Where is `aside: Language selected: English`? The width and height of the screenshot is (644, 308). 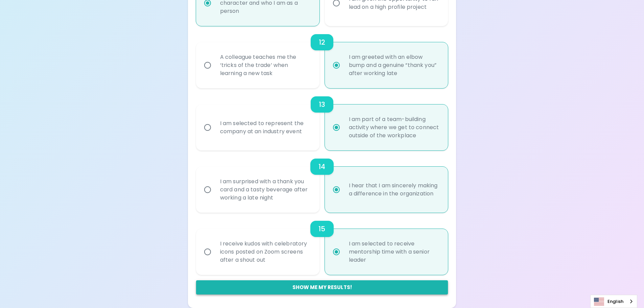
aside: Language selected: English is located at coordinates (614, 301).